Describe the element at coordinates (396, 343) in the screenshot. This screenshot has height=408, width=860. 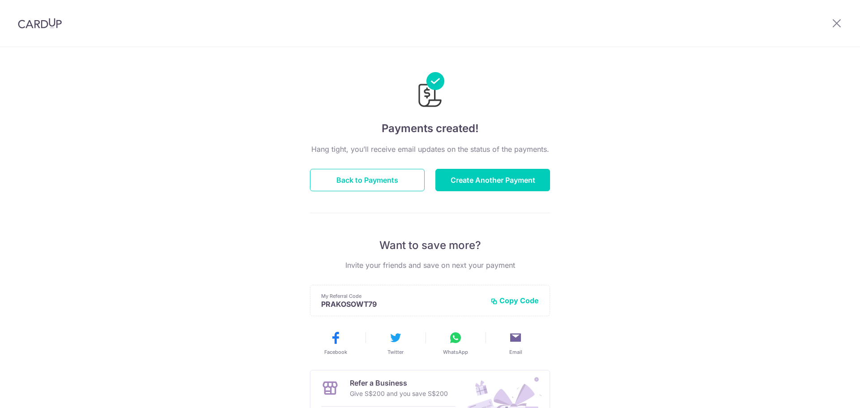
I see `button: Twitter` at that location.